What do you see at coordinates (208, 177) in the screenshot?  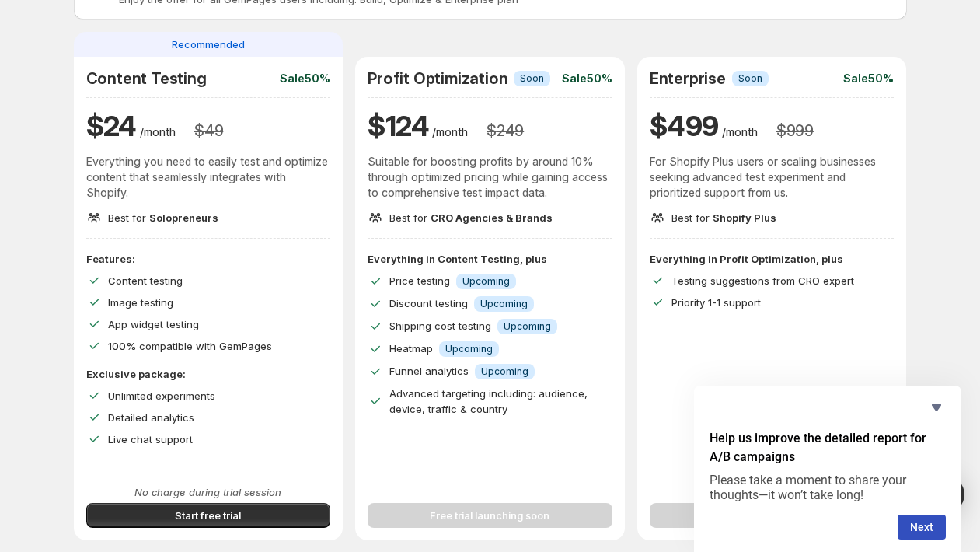 I see `p: Everything you need to easily test and optimize content that seamlessly integrates with Shopify.` at bounding box center [208, 177].